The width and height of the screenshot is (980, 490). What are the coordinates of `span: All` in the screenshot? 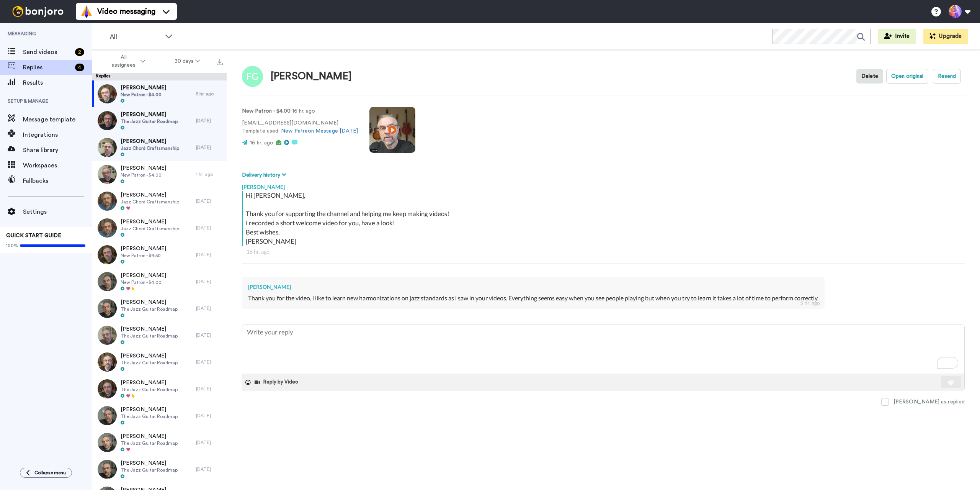 It's located at (136, 37).